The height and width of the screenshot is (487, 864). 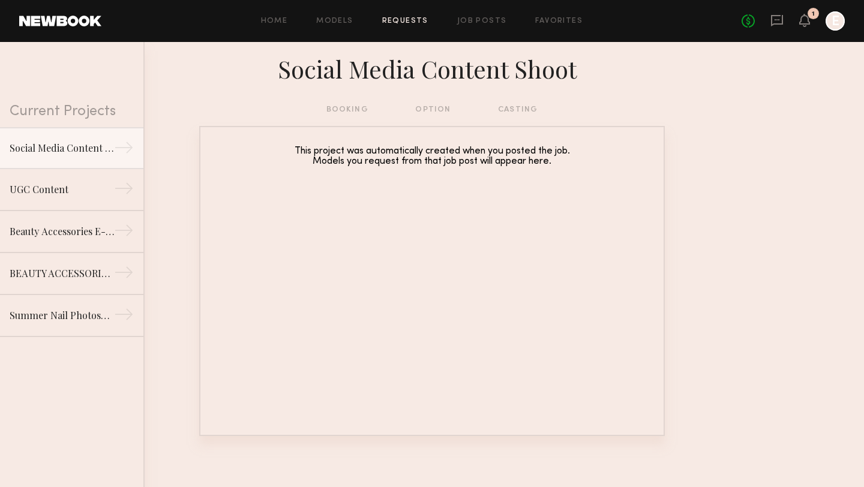 What do you see at coordinates (405, 21) in the screenshot?
I see `a: Requests` at bounding box center [405, 21].